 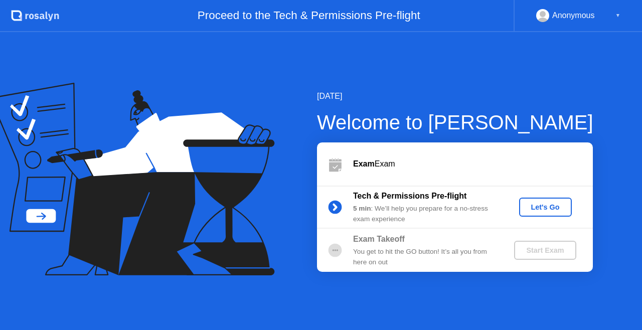 What do you see at coordinates (545, 250) in the screenshot?
I see `button: Start Exam` at bounding box center [545, 250].